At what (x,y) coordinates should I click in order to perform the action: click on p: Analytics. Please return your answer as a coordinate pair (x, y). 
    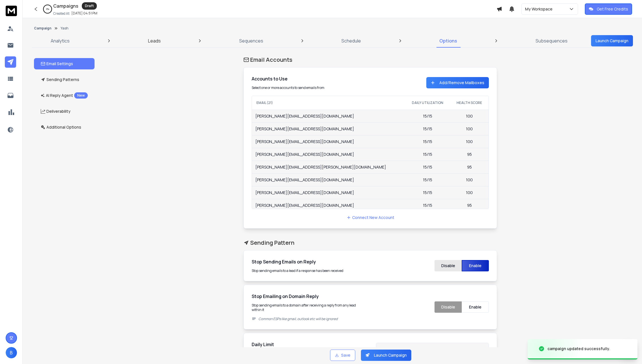
    Looking at the image, I should click on (60, 41).